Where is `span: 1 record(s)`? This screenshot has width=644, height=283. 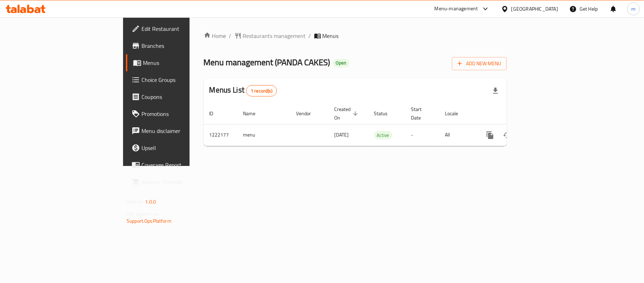 span: 1 record(s) is located at coordinates (261, 91).